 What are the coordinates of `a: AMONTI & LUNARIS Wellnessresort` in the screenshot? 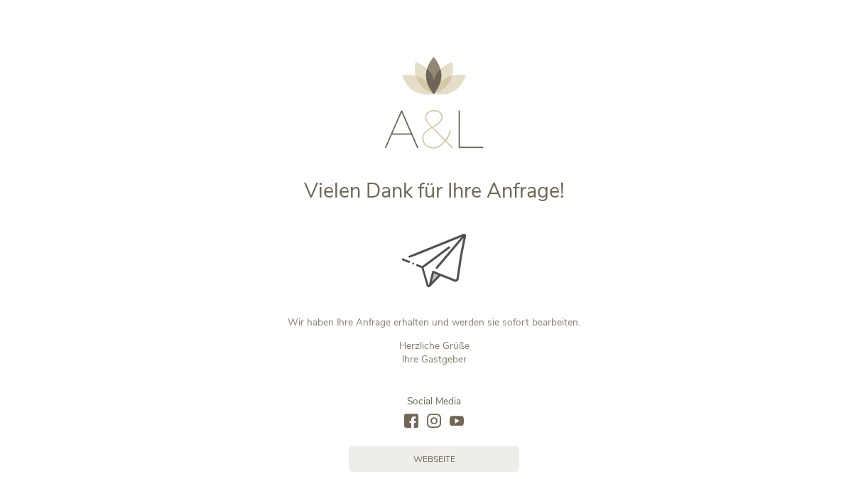 It's located at (434, 103).